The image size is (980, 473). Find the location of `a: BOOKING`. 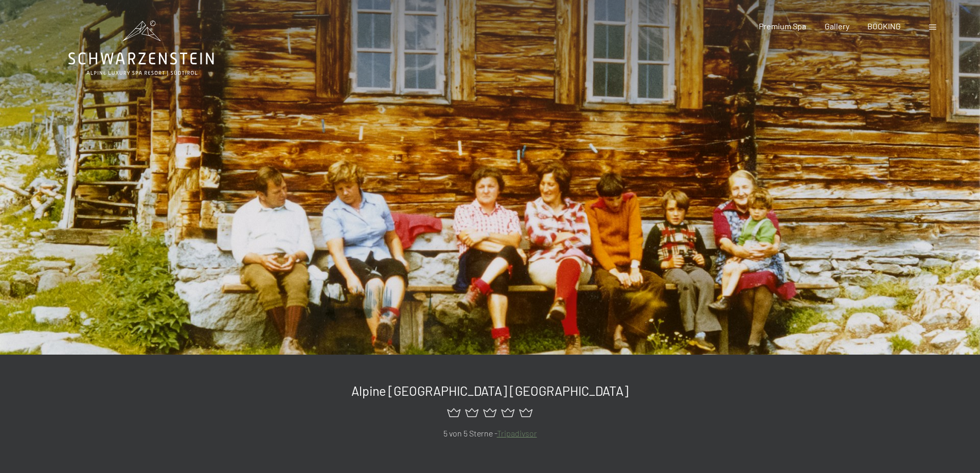

a: BOOKING is located at coordinates (884, 26).